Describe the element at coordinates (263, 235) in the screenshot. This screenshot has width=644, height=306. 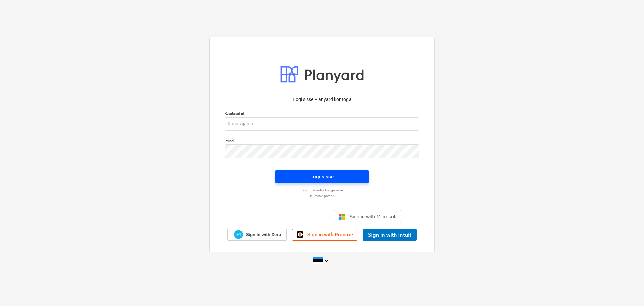
I see `span: Sign in with Xero` at that location.